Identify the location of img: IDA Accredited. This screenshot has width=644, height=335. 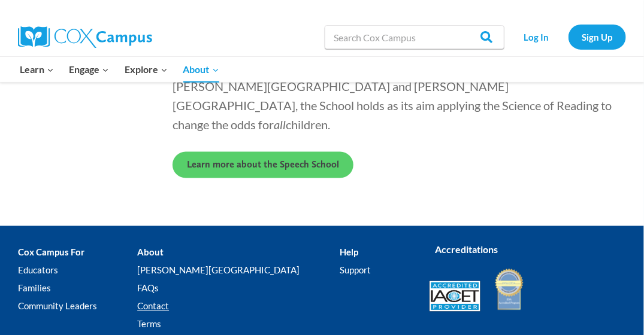
(510, 290).